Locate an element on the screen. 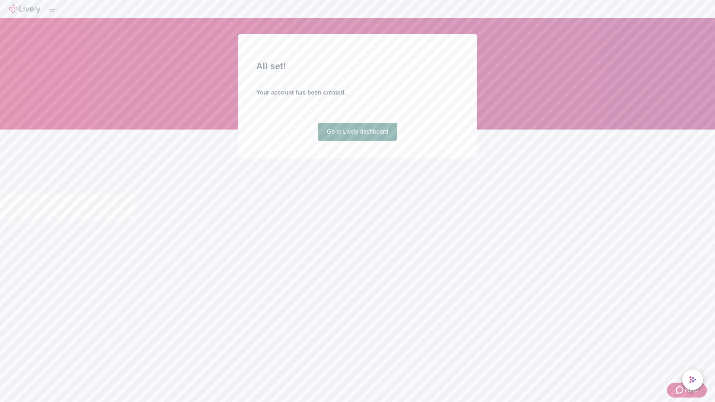 This screenshot has height=402, width=715. svg: Zendesk support icon is located at coordinates (680, 390).